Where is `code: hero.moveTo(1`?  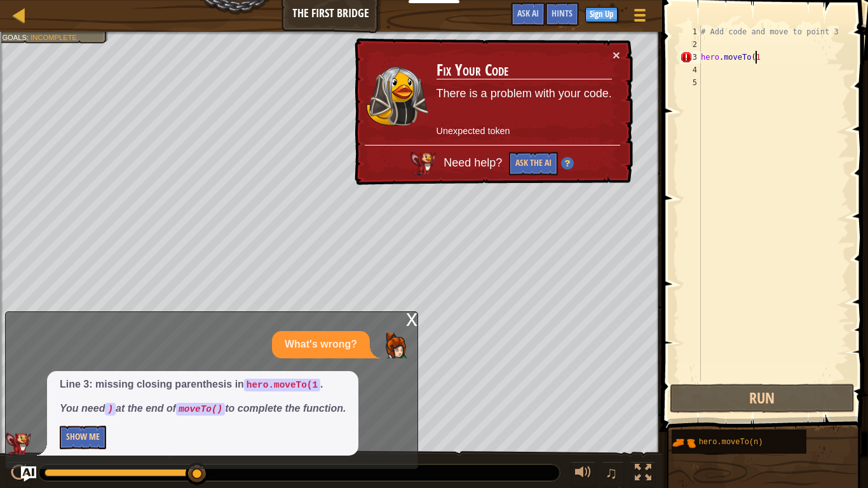
code: hero.moveTo(1 is located at coordinates (282, 386).